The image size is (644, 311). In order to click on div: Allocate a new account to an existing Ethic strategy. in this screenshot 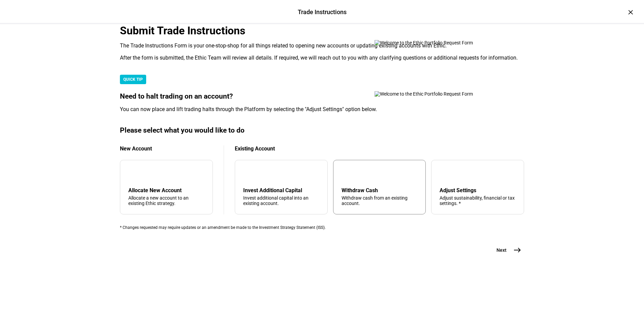, I will do `click(167, 200)`.